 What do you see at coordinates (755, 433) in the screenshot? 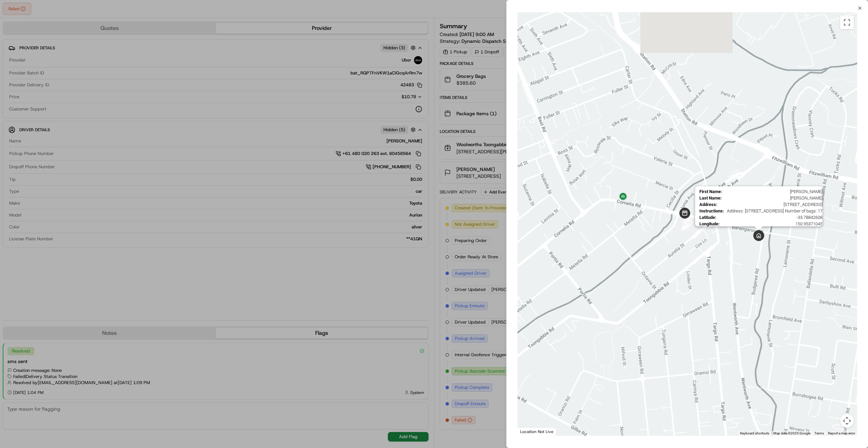
I see `button: Keyboard shortcuts` at bounding box center [755, 433].